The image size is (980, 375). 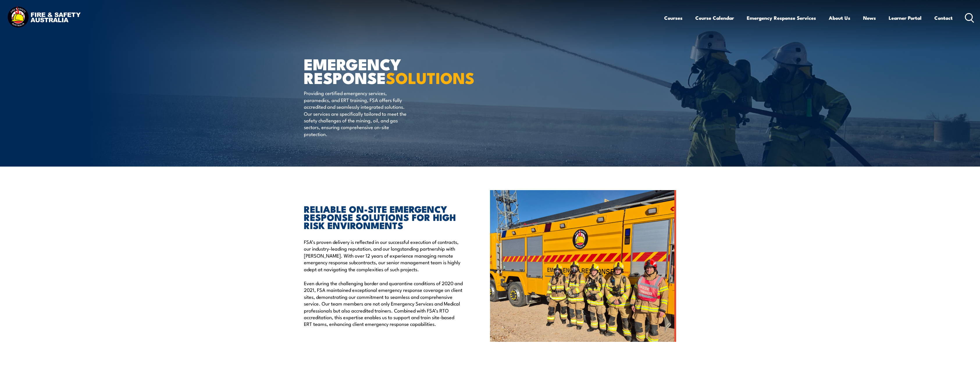 I want to click on p: FSA’s proven delivery is reflected in our successful execution of contracts, our industry-leading..., so click(x=383, y=255).